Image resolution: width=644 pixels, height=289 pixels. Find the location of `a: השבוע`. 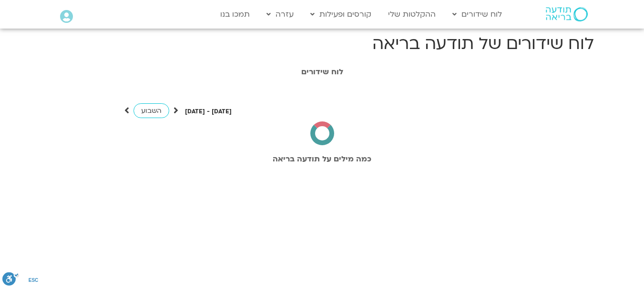

a: השבוע is located at coordinates (151, 110).